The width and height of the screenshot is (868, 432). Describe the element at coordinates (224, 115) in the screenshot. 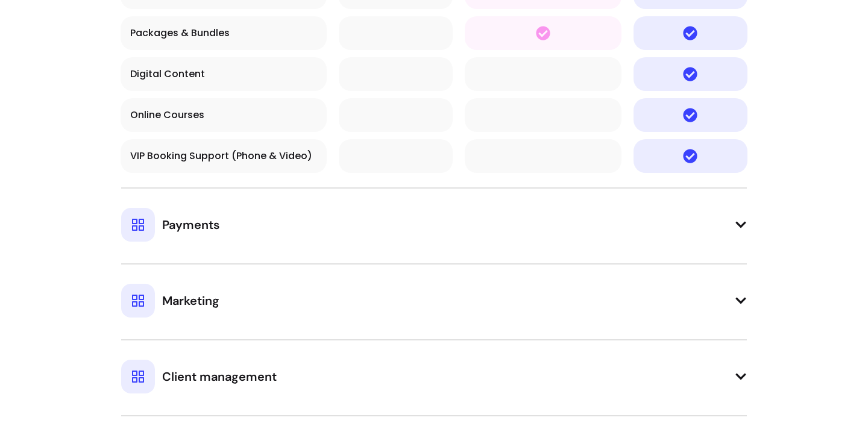

I see `div: Online Courses` at that location.